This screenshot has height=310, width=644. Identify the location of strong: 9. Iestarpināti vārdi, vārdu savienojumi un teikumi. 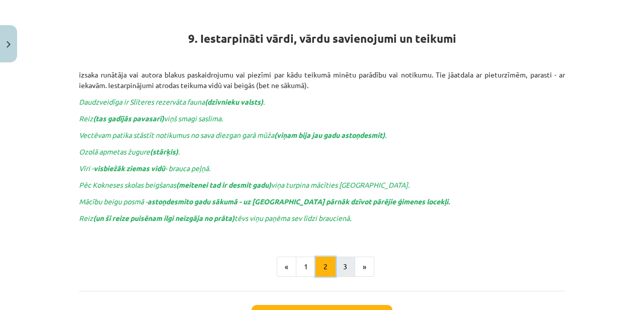
(322, 38).